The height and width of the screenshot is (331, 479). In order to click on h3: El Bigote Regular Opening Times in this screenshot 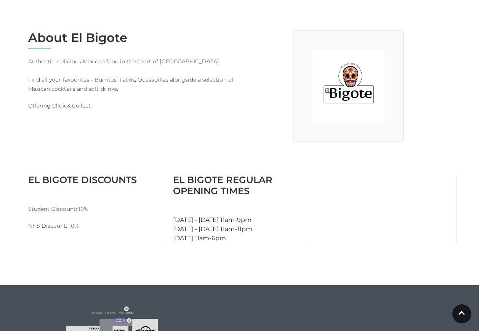, I will do `click(239, 185)`.